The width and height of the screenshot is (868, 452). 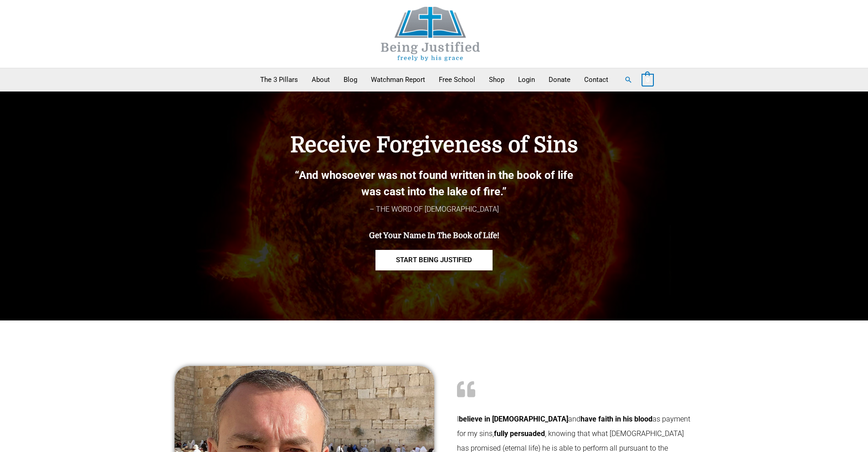 I want to click on span: 0, so click(x=648, y=80).